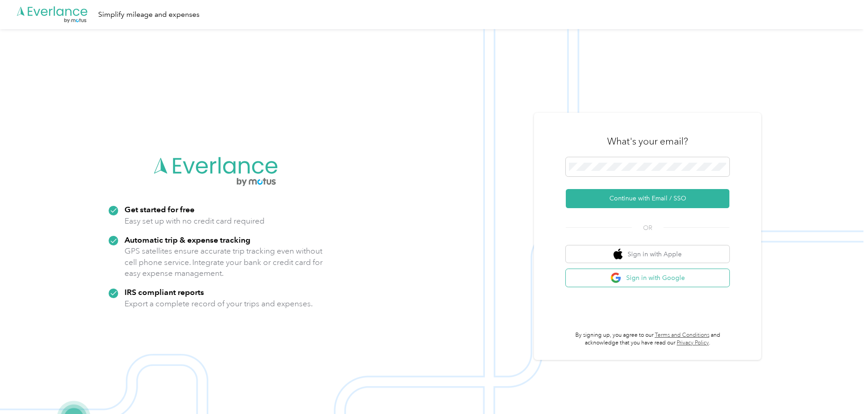 The image size is (868, 414). Describe the element at coordinates (149, 15) in the screenshot. I see `div: Simplify mileage and expenses` at that location.